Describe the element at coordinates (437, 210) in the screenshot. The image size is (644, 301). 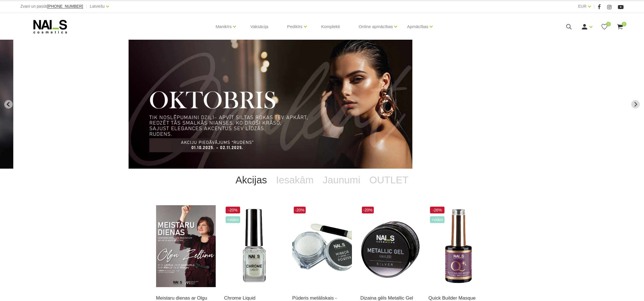
I see `span: -26%` at that location.